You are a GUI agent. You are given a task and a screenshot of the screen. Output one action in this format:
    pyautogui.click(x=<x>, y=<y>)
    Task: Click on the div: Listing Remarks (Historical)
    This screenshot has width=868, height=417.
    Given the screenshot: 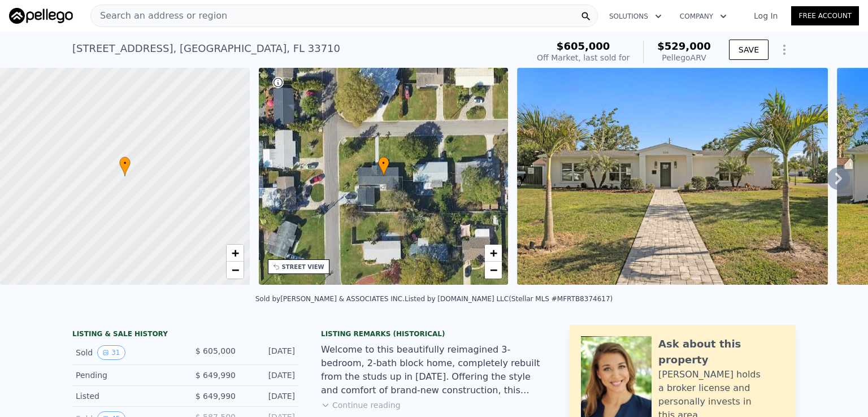 What is the action you would take?
    pyautogui.click(x=434, y=334)
    